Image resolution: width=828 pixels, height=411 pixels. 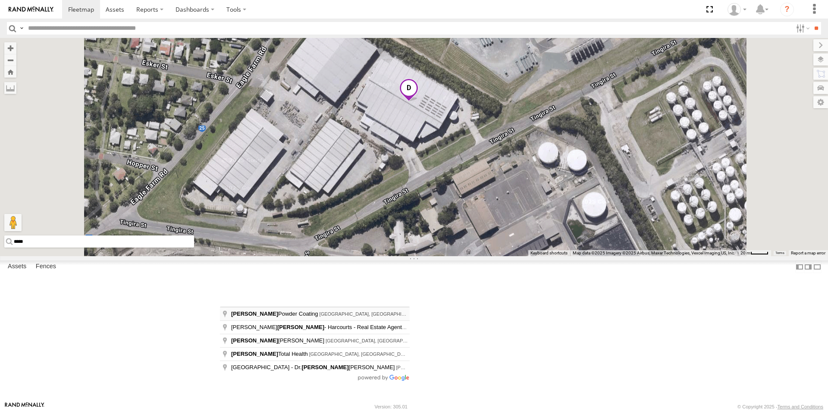 I want to click on a: Visit our Website, so click(x=25, y=407).